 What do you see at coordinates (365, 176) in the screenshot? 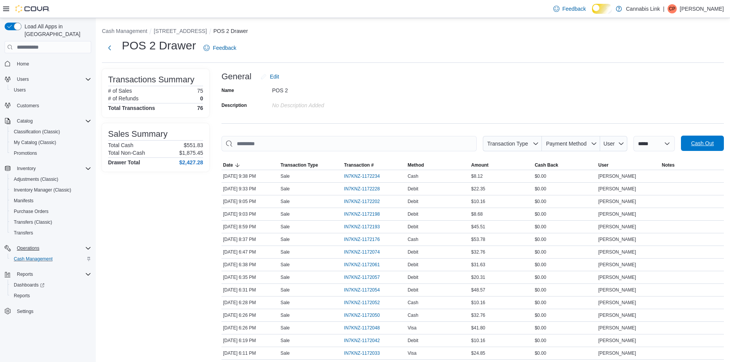
I see `button: IN7KNZ-1172234` at bounding box center [365, 176].